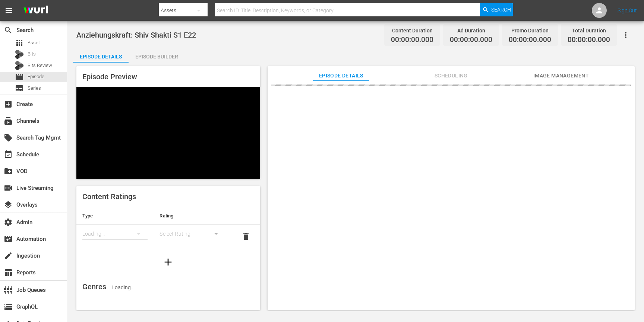 Image resolution: width=644 pixels, height=322 pixels. I want to click on button: Search, so click(497, 9).